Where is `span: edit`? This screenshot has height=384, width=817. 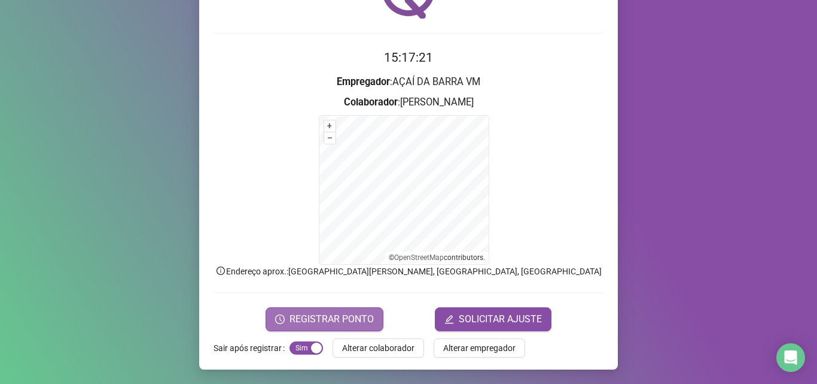 span: edit is located at coordinates (449, 319).